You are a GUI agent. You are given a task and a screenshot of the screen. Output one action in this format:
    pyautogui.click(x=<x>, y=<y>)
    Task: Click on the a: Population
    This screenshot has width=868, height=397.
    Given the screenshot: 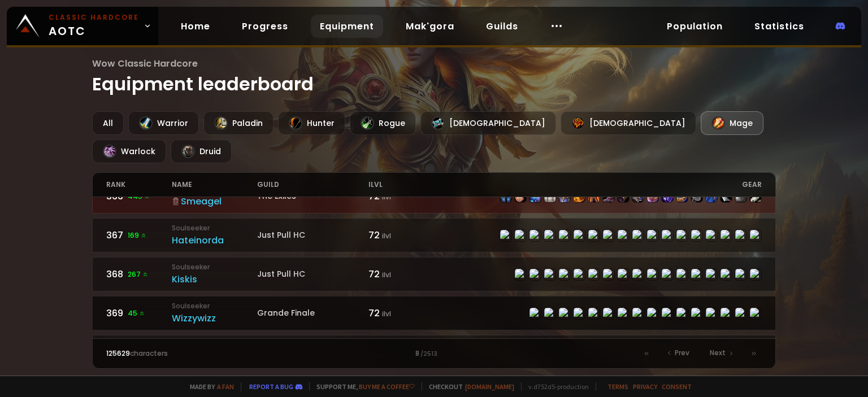 What is the action you would take?
    pyautogui.click(x=695, y=26)
    